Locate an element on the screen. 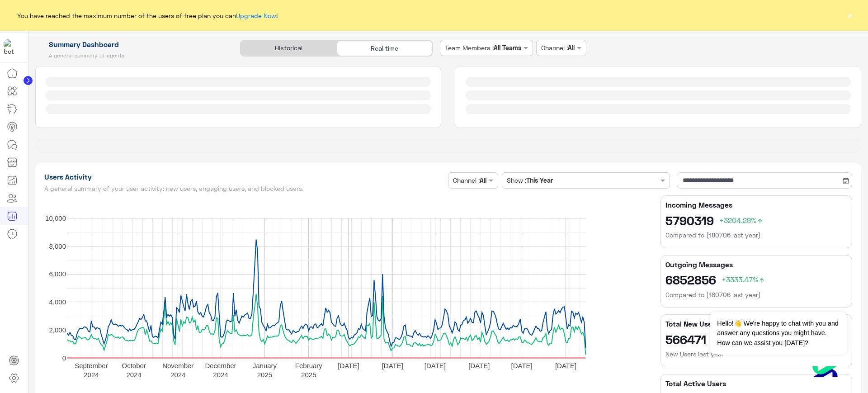  text: November is located at coordinates (178, 366).